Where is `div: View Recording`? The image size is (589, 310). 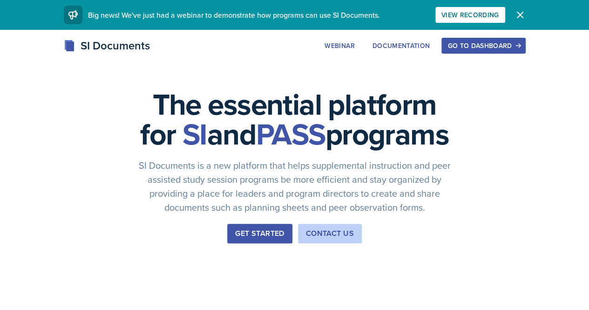 div: View Recording is located at coordinates (470, 15).